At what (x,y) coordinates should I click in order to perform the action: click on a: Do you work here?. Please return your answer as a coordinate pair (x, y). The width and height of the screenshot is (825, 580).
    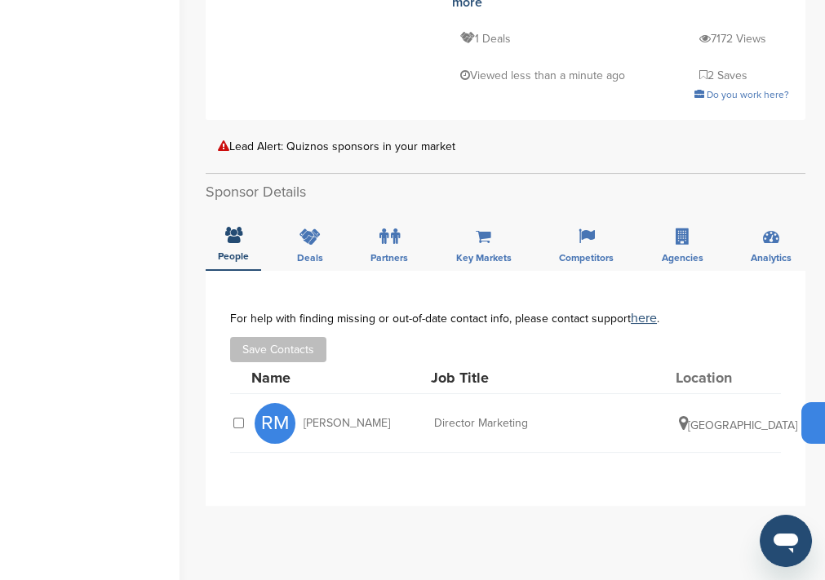
    Looking at the image, I should click on (742, 95).